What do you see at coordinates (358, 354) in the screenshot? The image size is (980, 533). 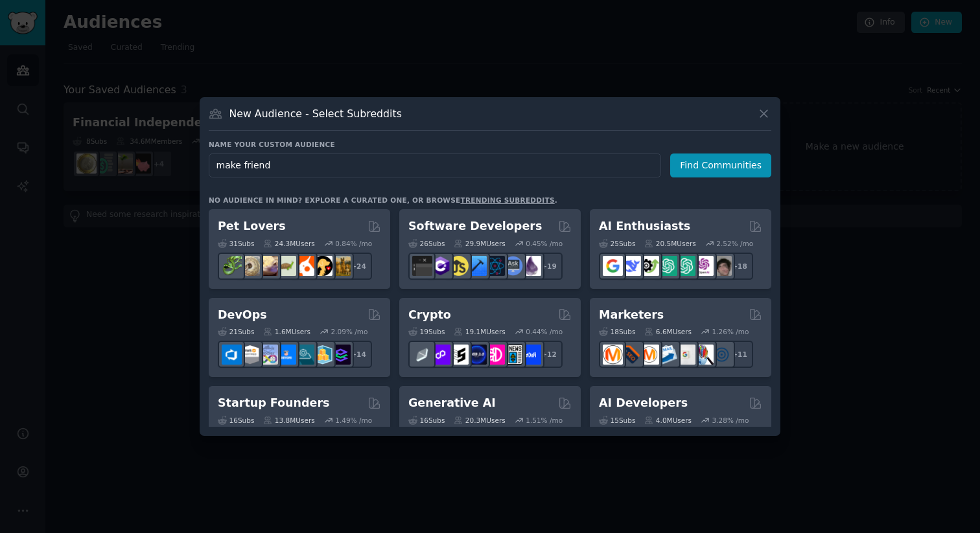 I see `div: + 14` at bounding box center [358, 354].